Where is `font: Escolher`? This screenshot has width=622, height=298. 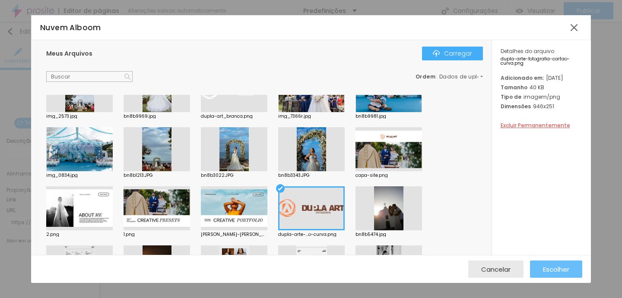 font: Escolher is located at coordinates (556, 270).